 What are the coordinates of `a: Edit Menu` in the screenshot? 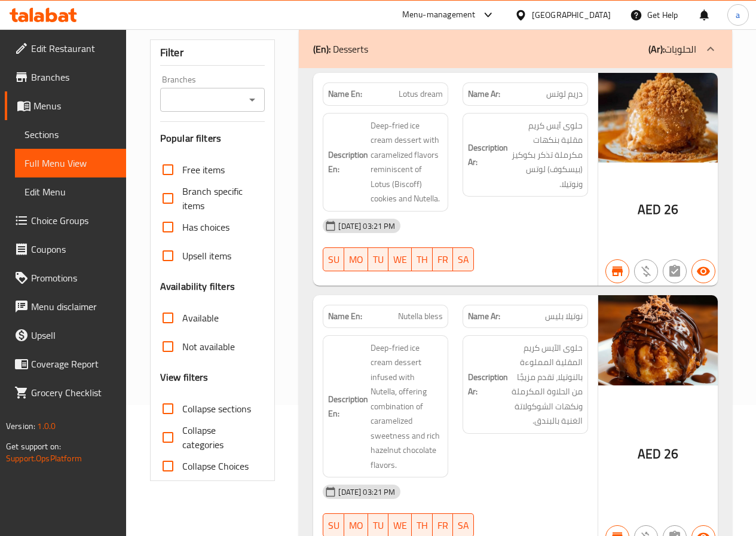 It's located at (71, 192).